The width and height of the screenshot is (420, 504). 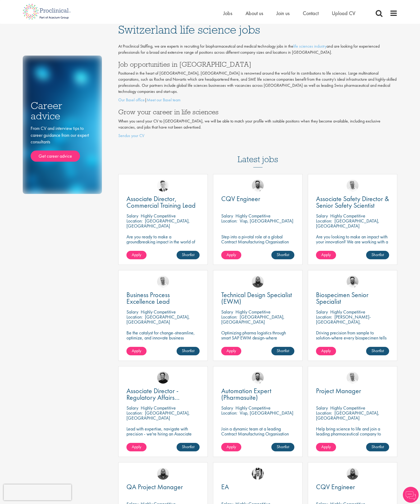 What do you see at coordinates (228, 13) in the screenshot?
I see `span: Jobs` at bounding box center [228, 13].